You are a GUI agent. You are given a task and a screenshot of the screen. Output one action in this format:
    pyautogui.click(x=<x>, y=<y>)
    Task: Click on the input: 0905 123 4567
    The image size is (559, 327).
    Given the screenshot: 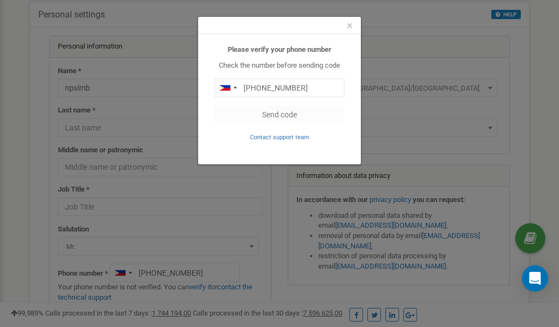 What is the action you would take?
    pyautogui.click(x=279, y=88)
    